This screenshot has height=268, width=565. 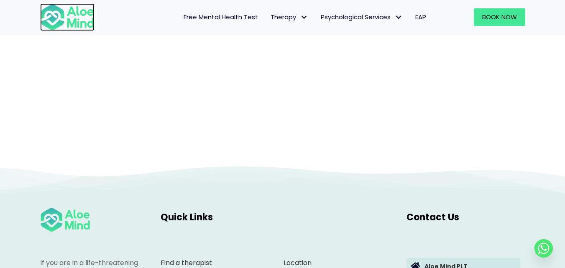 What do you see at coordinates (186, 263) in the screenshot?
I see `a: Find a therapist` at bounding box center [186, 263].